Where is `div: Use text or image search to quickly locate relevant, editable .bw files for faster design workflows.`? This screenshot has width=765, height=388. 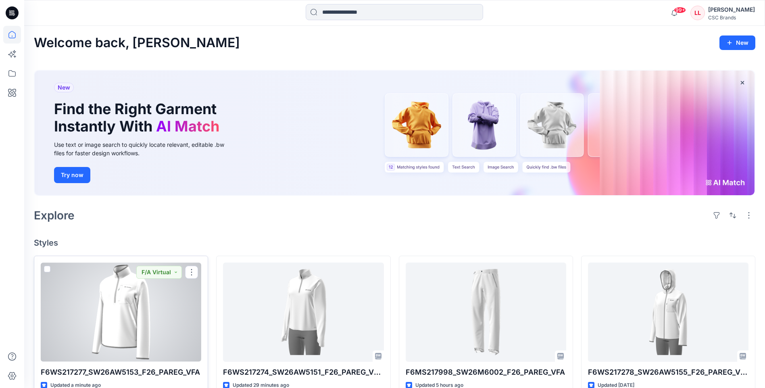
div: Use text or image search to quickly locate relevant, editable .bw files for faster design workflows. is located at coordinates (145, 149).